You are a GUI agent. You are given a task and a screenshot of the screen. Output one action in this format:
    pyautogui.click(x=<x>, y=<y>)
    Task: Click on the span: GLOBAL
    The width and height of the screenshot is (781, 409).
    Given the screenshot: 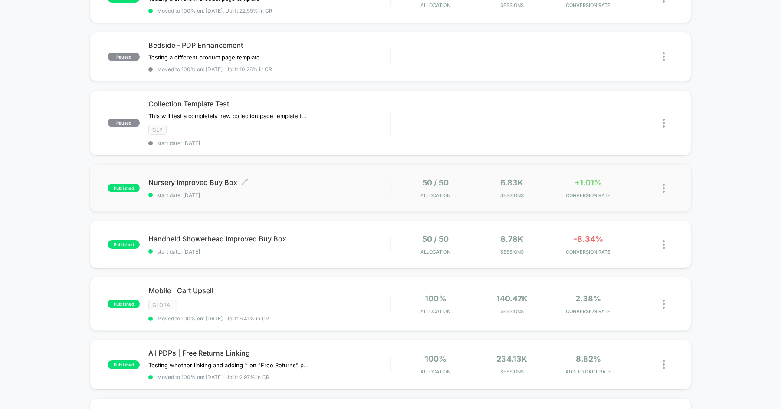 What is the action you would take?
    pyautogui.click(x=163, y=305)
    